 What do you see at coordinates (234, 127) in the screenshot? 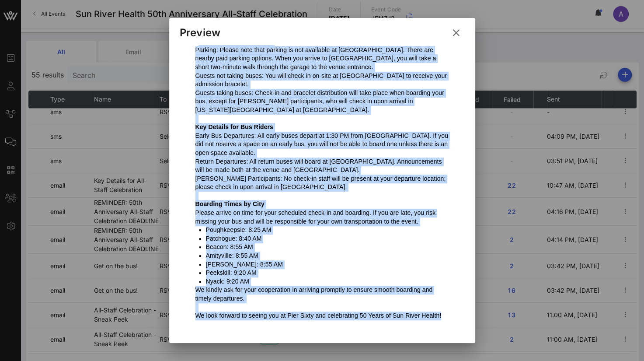
I see `strong: Key Details for Bus Riders` at bounding box center [234, 127].